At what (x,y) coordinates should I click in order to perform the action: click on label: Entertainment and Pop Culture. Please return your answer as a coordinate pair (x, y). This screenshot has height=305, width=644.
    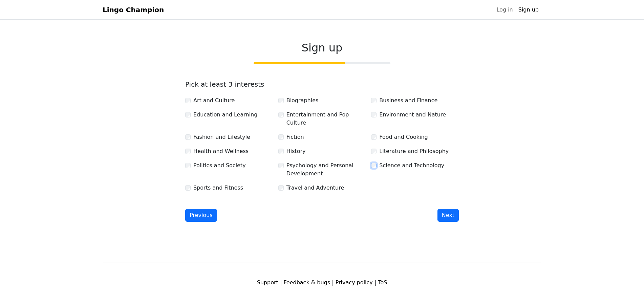
    Looking at the image, I should click on (326, 119).